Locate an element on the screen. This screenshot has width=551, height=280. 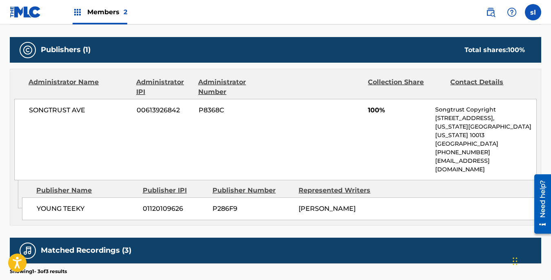
span: Members is located at coordinates (107, 12).